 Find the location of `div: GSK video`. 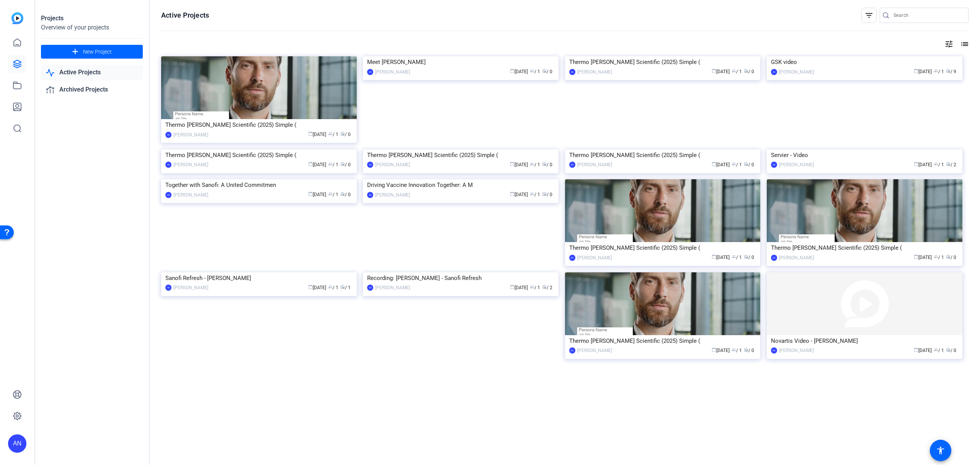

div: GSK video is located at coordinates (864, 62).